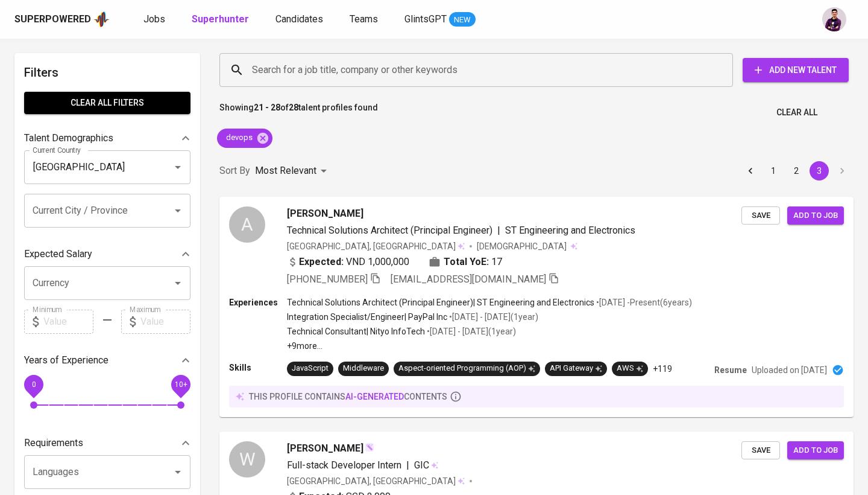 The height and width of the screenshot is (495, 868). What do you see at coordinates (235, 171) in the screenshot?
I see `p: Sort By` at bounding box center [235, 171].